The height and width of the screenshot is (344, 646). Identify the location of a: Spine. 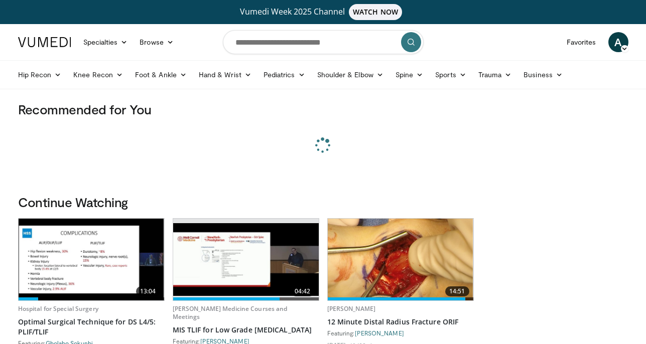
(409, 75).